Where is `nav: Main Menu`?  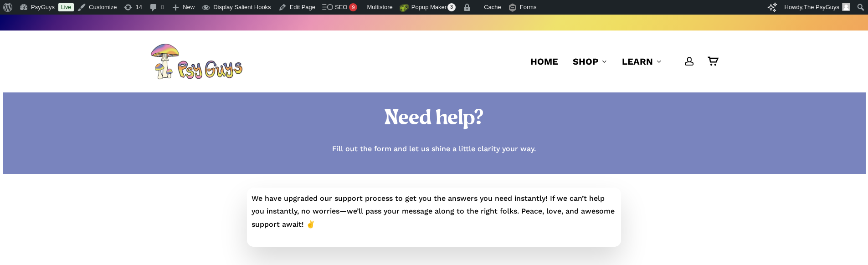
nav: Main Menu is located at coordinates (620, 62).